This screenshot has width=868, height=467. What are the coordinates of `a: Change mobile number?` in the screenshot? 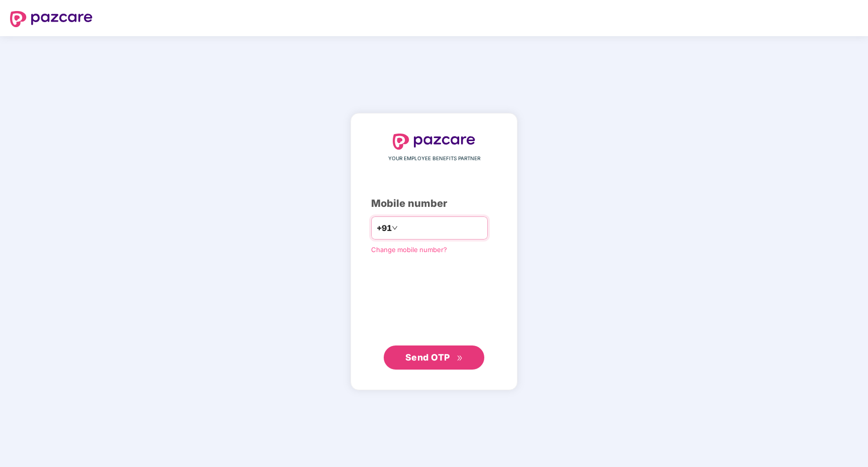 It's located at (408, 250).